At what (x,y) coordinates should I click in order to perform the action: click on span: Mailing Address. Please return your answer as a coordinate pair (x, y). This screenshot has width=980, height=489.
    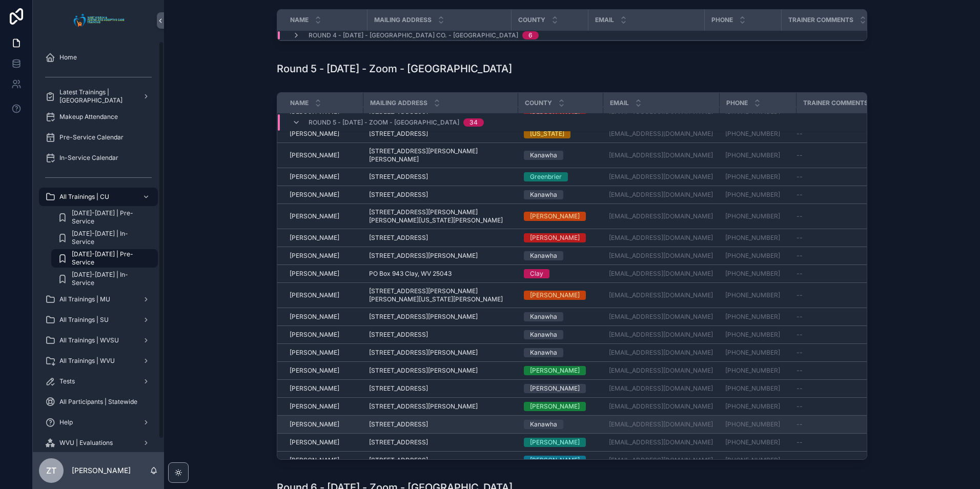
    Looking at the image, I should click on (399, 103).